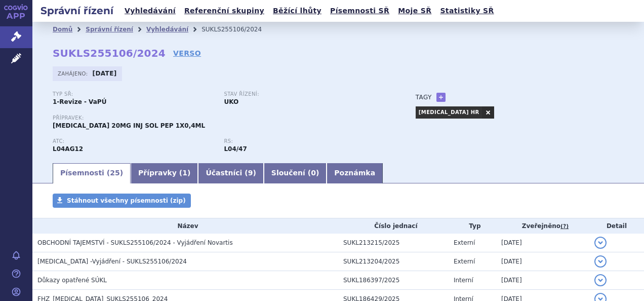 This screenshot has height=301, width=644. Describe the element at coordinates (295, 174) in the screenshot. I see `a: Sloučení (0)` at that location.